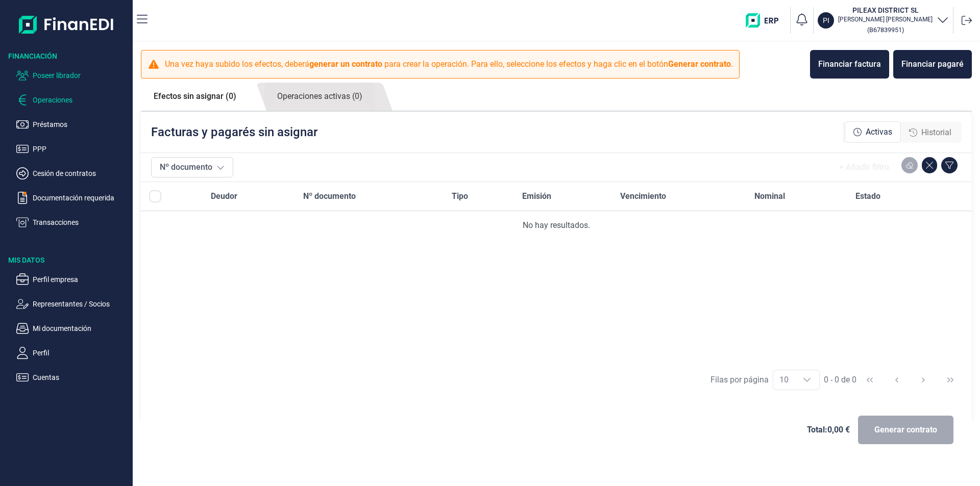 The image size is (980, 486). Describe the element at coordinates (73, 304) in the screenshot. I see `button: Representantes / Socios` at that location.